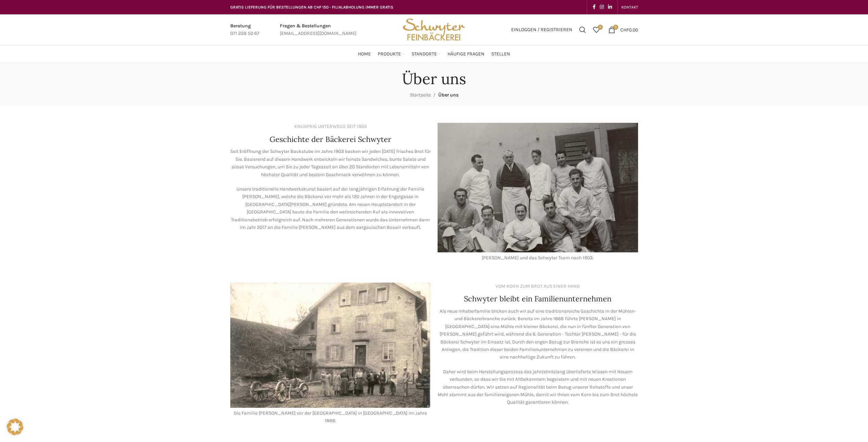 This screenshot has width=868, height=442. Describe the element at coordinates (629, 7) in the screenshot. I see `span: KONTAKT` at that location.